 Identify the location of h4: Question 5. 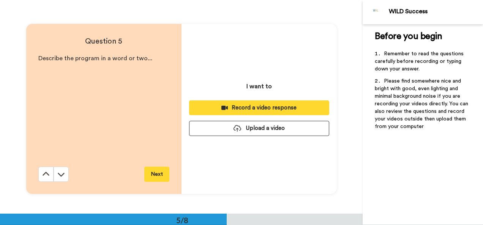
(104, 41).